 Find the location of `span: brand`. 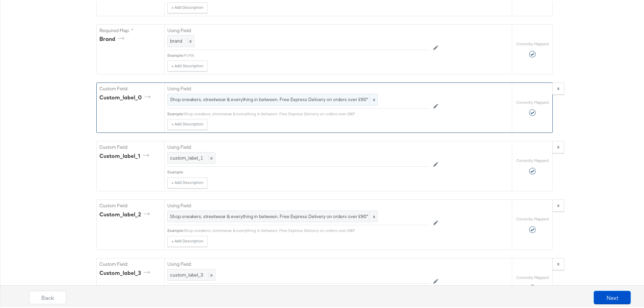

span: brand is located at coordinates (176, 40).